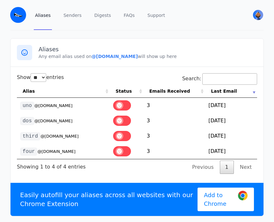 This screenshot has height=222, width=274. I want to click on code: four, so click(29, 151).